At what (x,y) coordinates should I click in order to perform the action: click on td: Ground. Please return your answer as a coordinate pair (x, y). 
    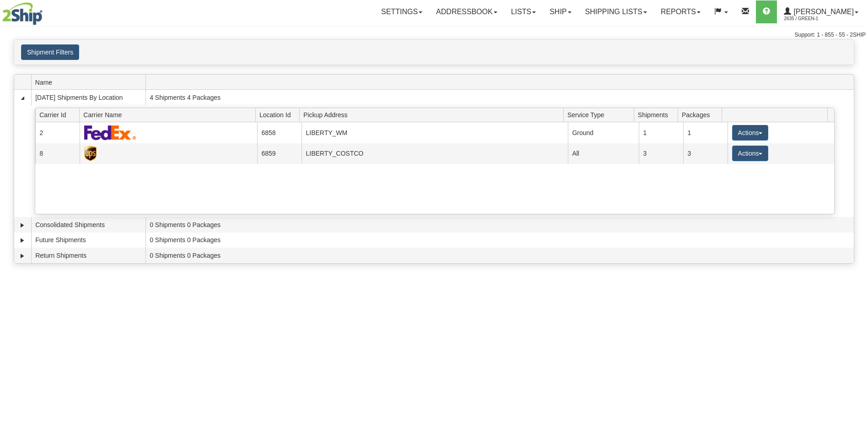
    Looking at the image, I should click on (603, 132).